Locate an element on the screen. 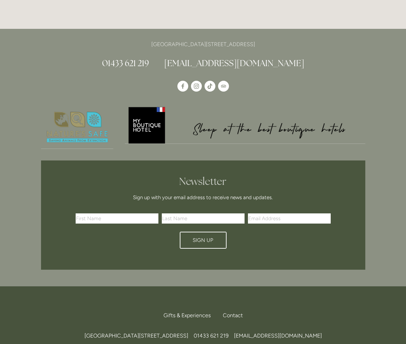  img: My Boutique Hotel - Logo is located at coordinates (245, 124).